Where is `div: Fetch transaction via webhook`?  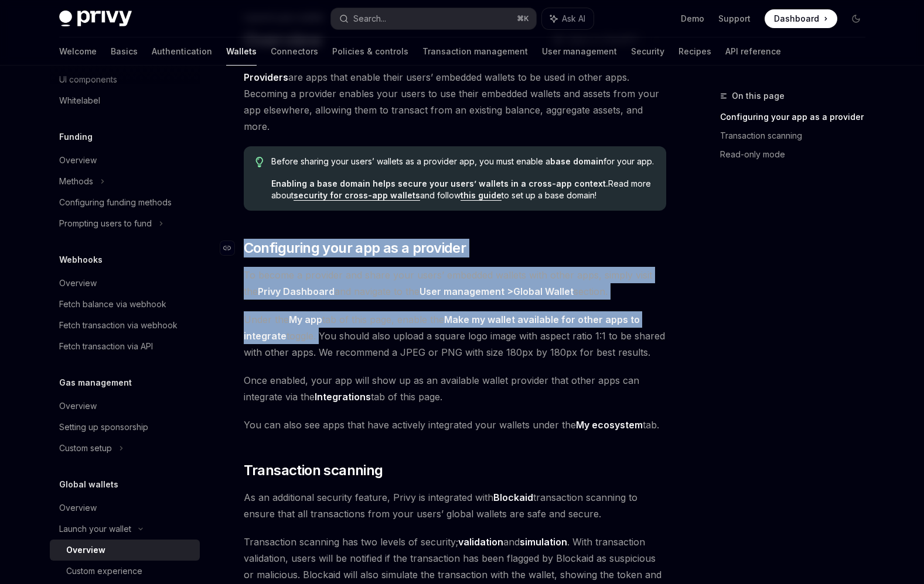 div: Fetch transaction via webhook is located at coordinates (119, 326).